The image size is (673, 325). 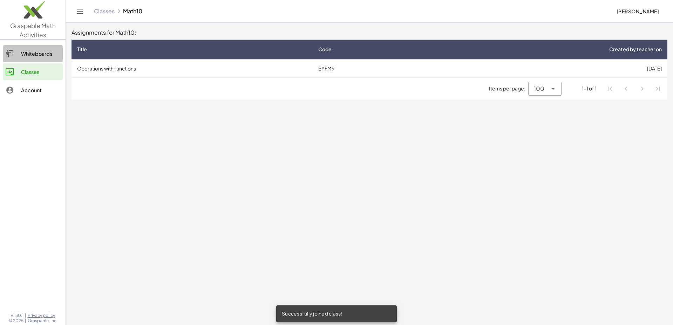 I want to click on a: Privacy policy, so click(x=42, y=316).